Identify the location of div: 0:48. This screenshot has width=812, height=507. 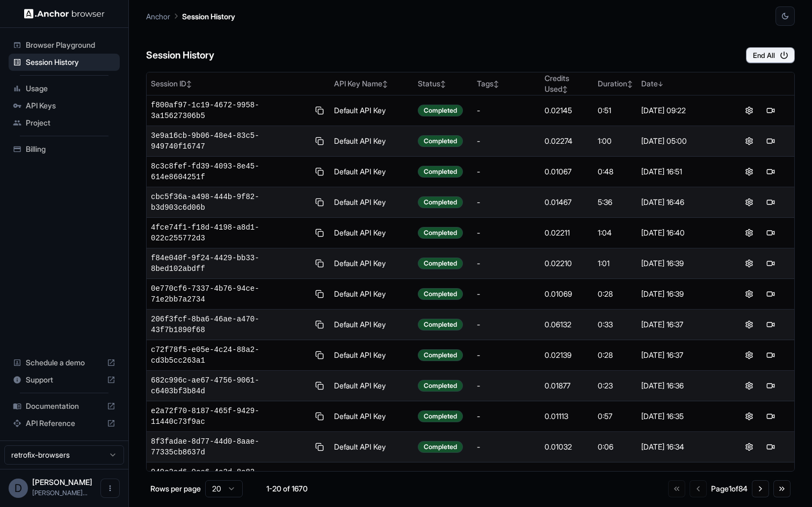
(615, 172).